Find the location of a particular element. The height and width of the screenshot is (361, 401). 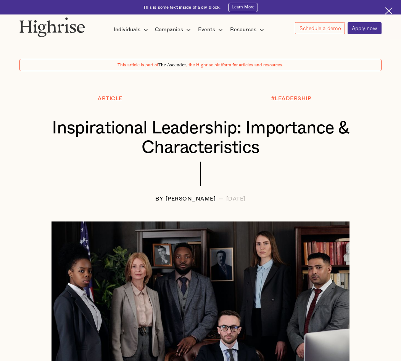

span: The Ascender is located at coordinates (172, 64).